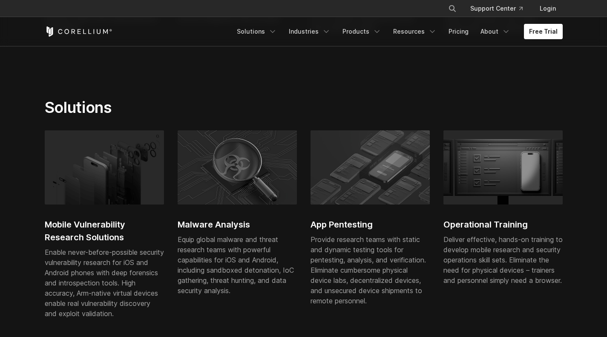 The image size is (607, 337). What do you see at coordinates (503, 168) in the screenshot?
I see `img: Black UI showing checklist interface and iPhone mockup, symbolizing mobile app testing and vulner...` at bounding box center [503, 168].